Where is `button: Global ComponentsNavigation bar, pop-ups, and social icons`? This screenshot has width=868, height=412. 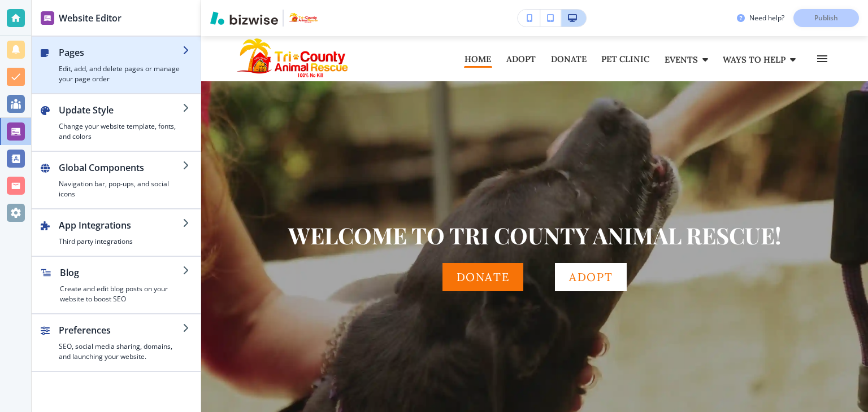 button: Global ComponentsNavigation bar, pop-ups, and social icons is located at coordinates (116, 180).